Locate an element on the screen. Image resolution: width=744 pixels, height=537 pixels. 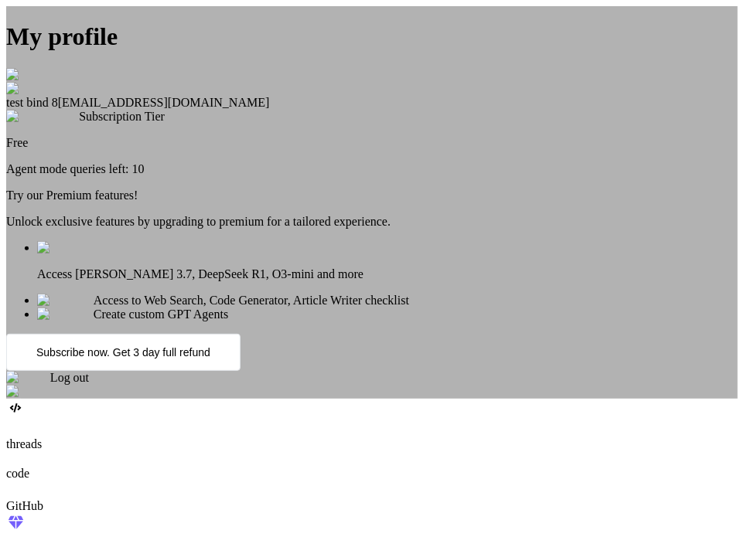
p: Unlock exclusive features by upgrading to premium for a tailored experience. is located at coordinates (372, 222).